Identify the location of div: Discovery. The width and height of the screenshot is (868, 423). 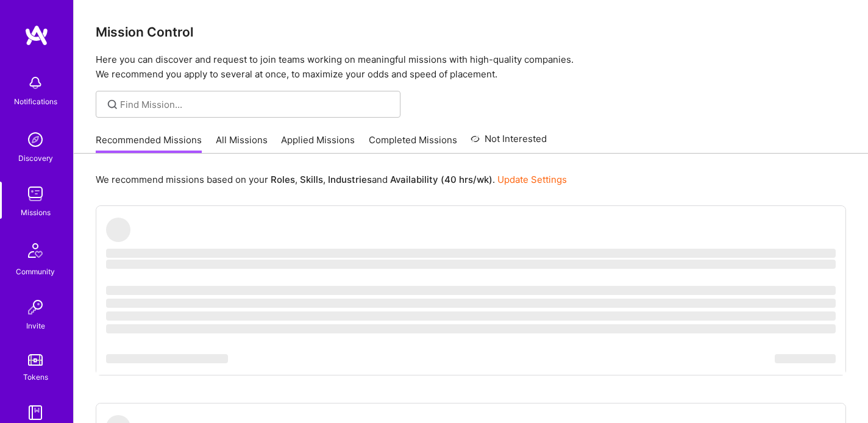
(35, 158).